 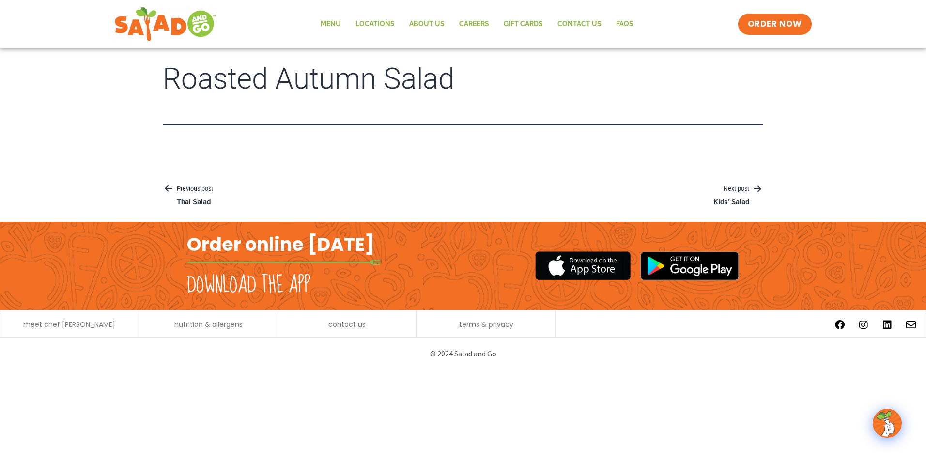 I want to click on a: ORDER NOW, so click(x=775, y=24).